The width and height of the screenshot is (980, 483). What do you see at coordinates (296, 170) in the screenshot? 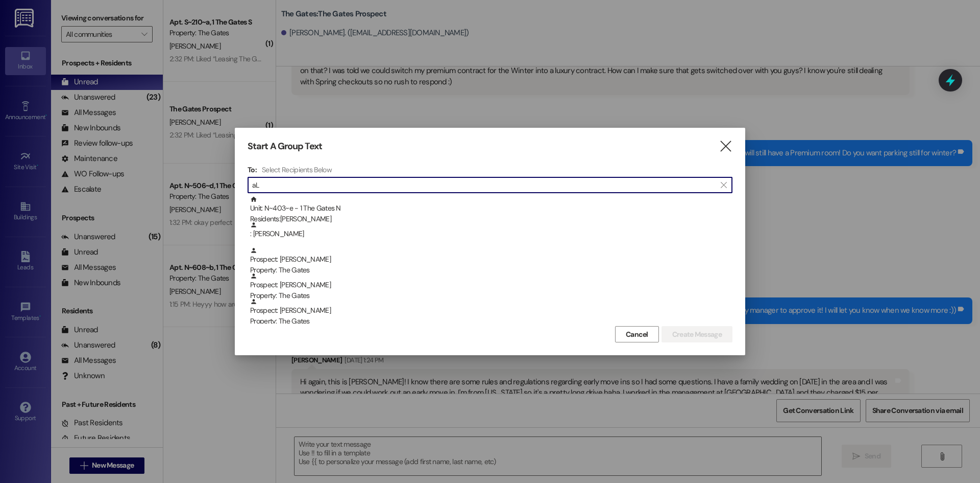
I see `h4: Select Recipients Below` at bounding box center [296, 170].